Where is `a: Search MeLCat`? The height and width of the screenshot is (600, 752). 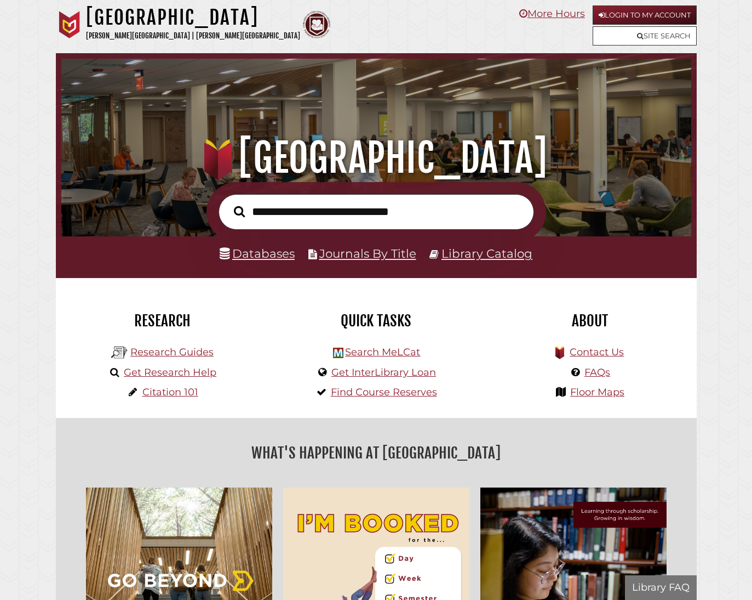
a: Search MeLCat is located at coordinates (383, 352).